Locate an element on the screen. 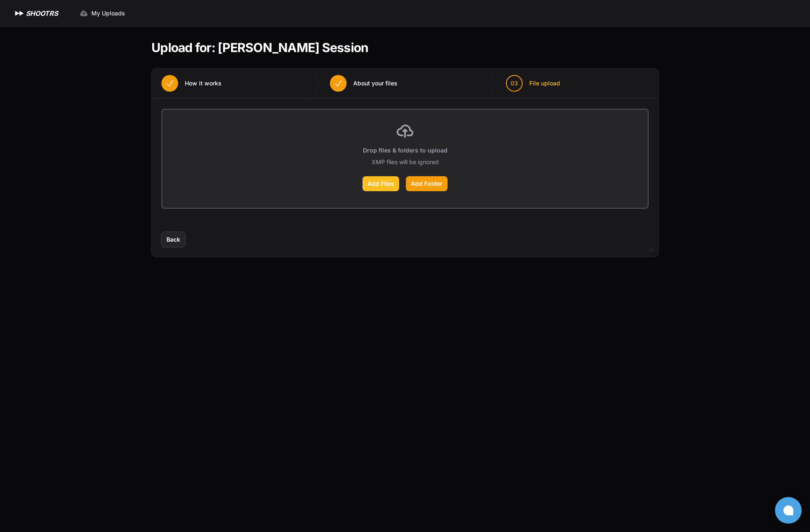 The height and width of the screenshot is (532, 810). div: v 4.0.25 is located at coordinates (32, 17).